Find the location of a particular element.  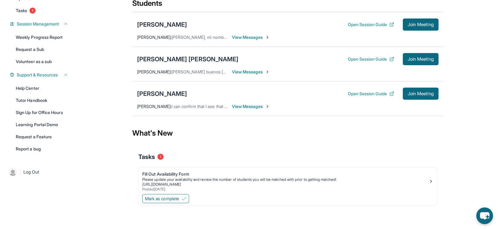

div: Please update your availability and review the number of students you will be matched with prior ... is located at coordinates (285, 180).